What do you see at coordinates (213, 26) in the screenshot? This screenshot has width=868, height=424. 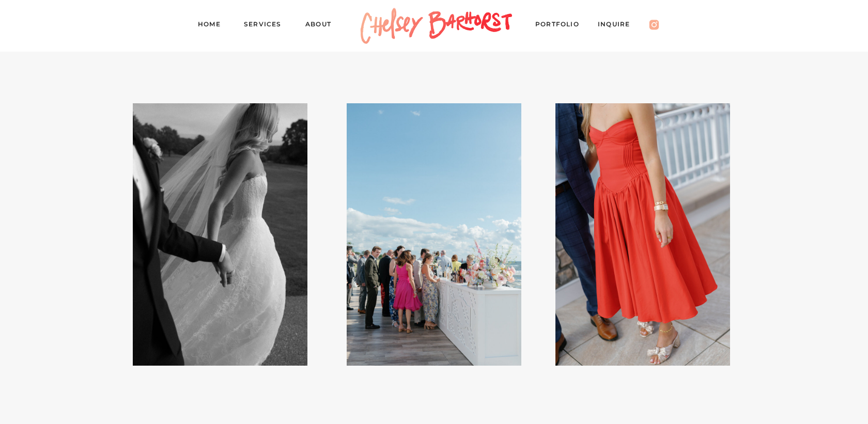 I see `nav: Home` at bounding box center [213, 26].